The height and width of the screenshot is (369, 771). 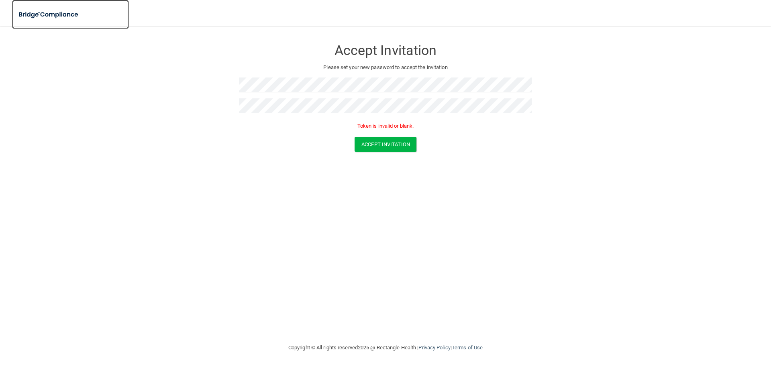 What do you see at coordinates (434, 347) in the screenshot?
I see `a: Privacy Policy` at bounding box center [434, 347].